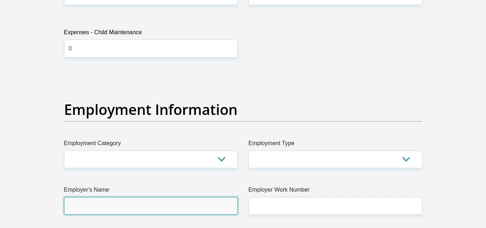  Describe the element at coordinates (151, 191) in the screenshot. I see `label: Employer's Name` at that location.